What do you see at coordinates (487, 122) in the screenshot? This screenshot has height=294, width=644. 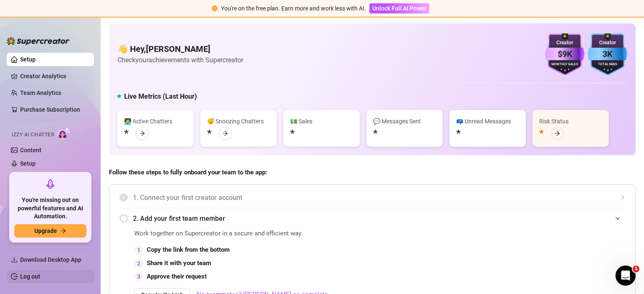 I see `div: 📪 Unread Messages` at bounding box center [487, 122].